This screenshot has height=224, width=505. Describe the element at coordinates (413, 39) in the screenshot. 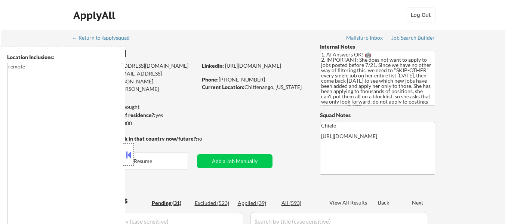

I see `a: Job Search Builder` at that location.